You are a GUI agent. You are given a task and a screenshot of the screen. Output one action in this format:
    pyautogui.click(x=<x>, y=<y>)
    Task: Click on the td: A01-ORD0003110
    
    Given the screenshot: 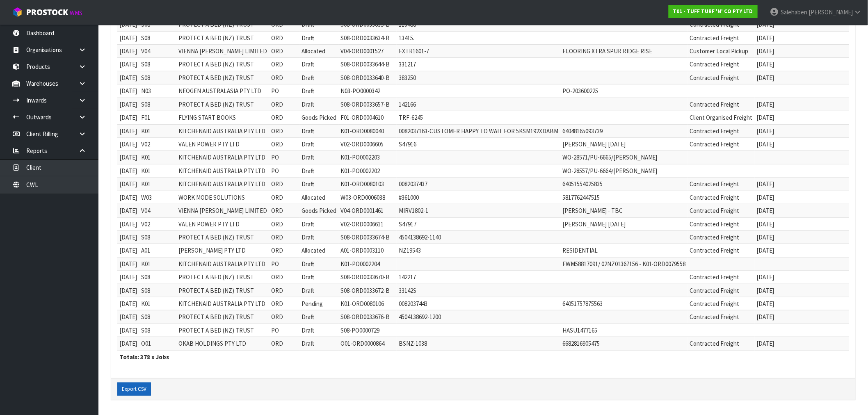 What is the action you would take?
    pyautogui.click(x=368, y=250)
    